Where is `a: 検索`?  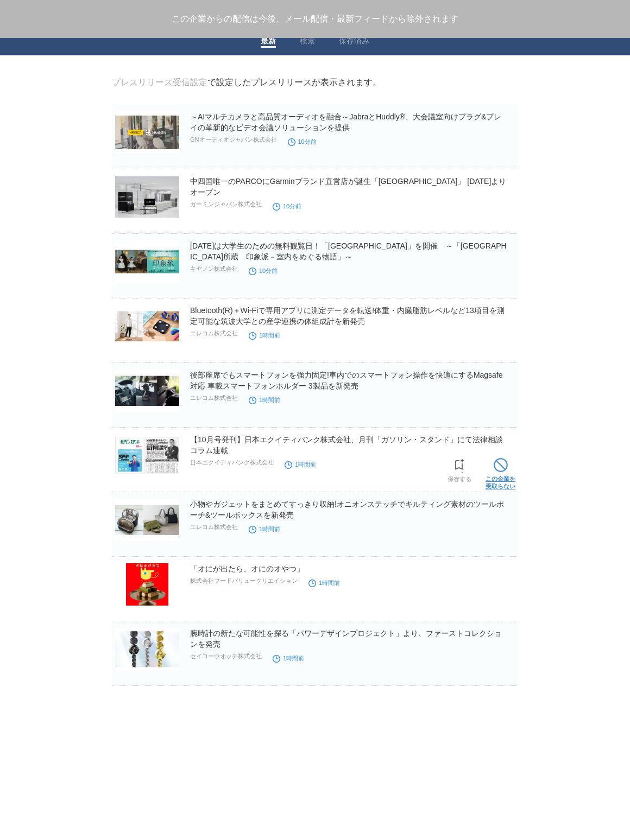
a: 検索 is located at coordinates (307, 41).